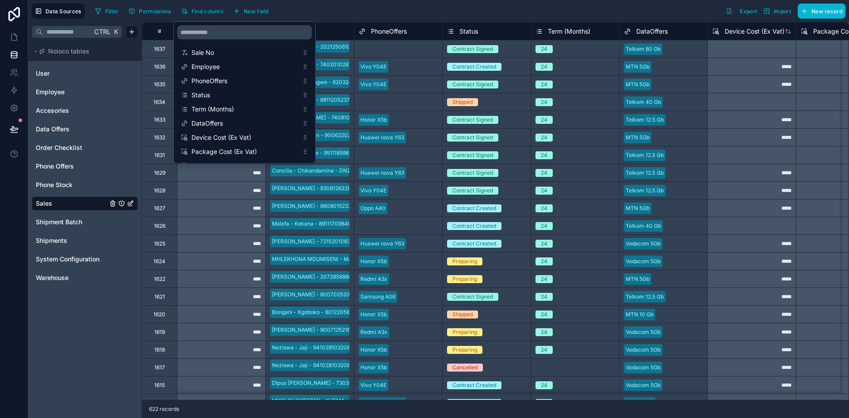  I want to click on div: MHLEKHONA MDUMISENI - MASUKU - 8403165430081 - 5089, so click(352, 259).